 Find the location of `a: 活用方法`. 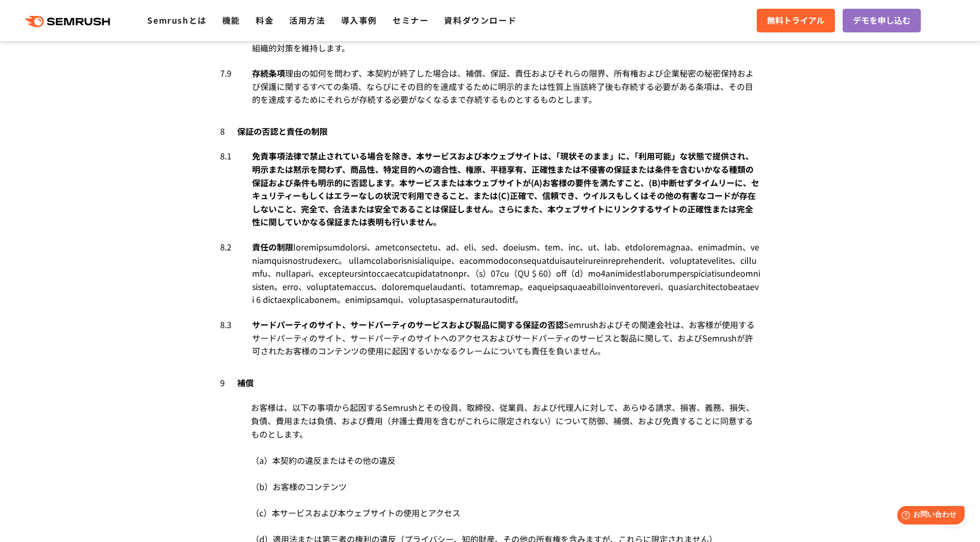

a: 活用方法 is located at coordinates (307, 20).